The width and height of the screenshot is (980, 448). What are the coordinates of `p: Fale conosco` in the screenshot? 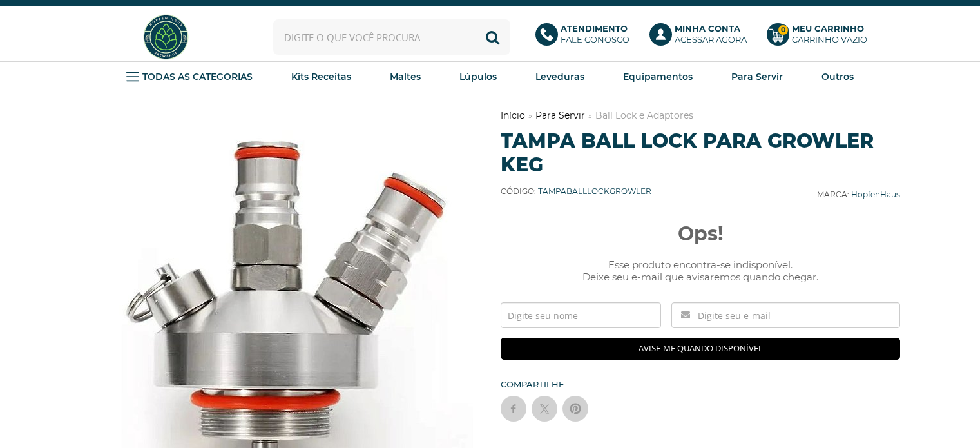 It's located at (595, 34).